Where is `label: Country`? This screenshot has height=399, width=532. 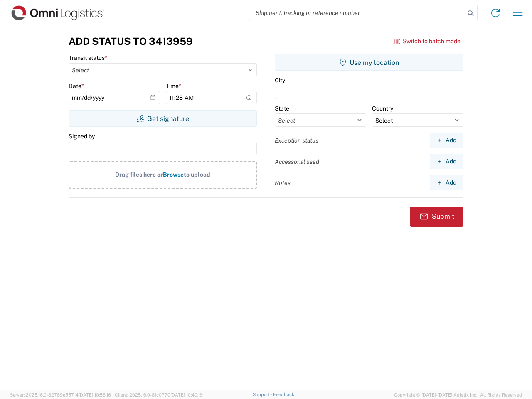 label: Country is located at coordinates (382, 109).